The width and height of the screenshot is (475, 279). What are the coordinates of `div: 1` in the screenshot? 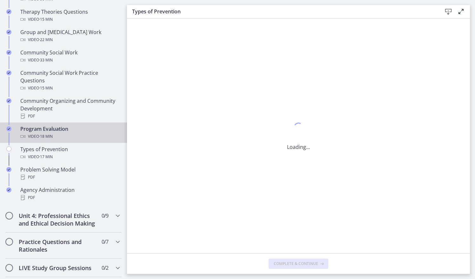 It's located at (299, 128).